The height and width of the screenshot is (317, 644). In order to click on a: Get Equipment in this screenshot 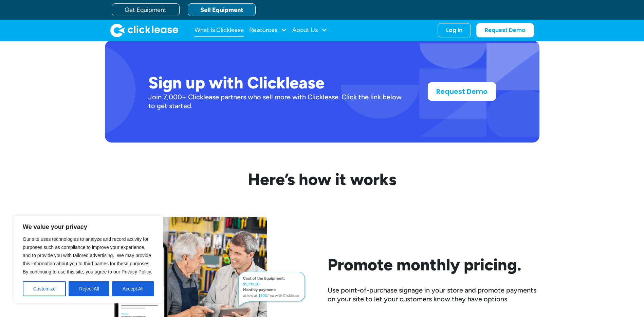, I will do `click(146, 10)`.